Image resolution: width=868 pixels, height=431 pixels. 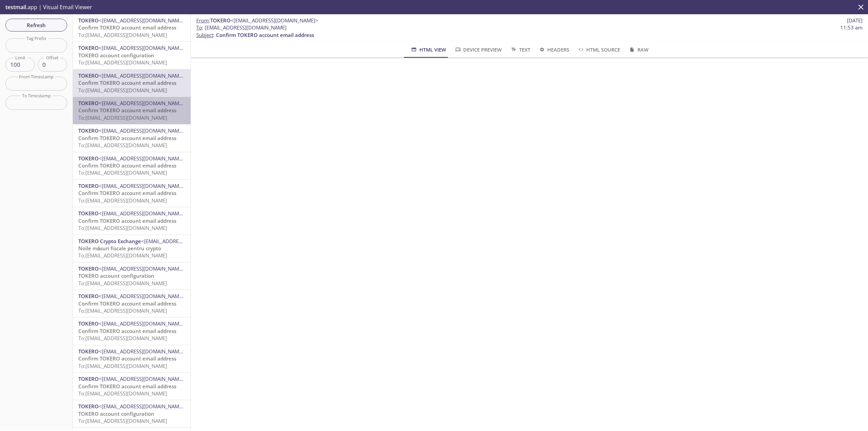 What do you see at coordinates (599, 49) in the screenshot?
I see `span: HTML Source` at bounding box center [599, 49].